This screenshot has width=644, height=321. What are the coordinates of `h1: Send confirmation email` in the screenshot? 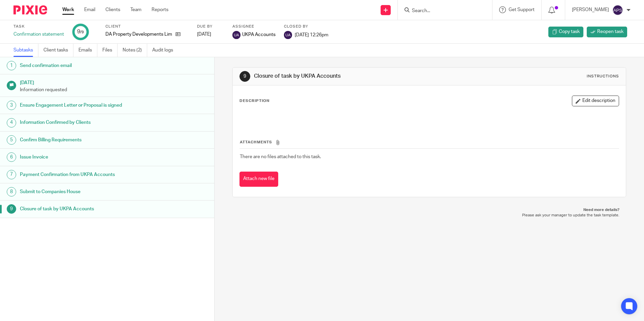 It's located at (83, 66).